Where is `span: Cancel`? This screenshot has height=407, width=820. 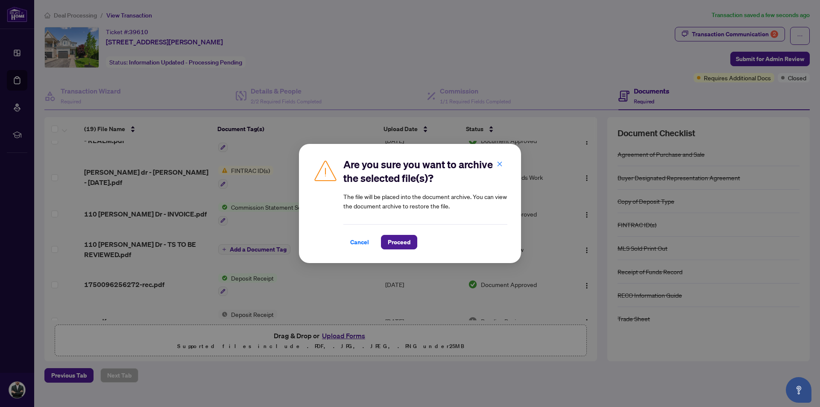 span: Cancel is located at coordinates (360, 242).